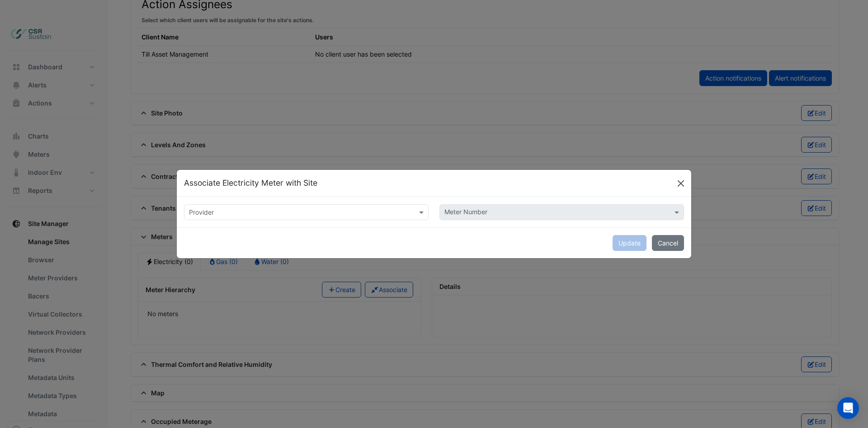  What do you see at coordinates (849, 408) in the screenshot?
I see `div: Open Intercom Messenger` at bounding box center [849, 408].